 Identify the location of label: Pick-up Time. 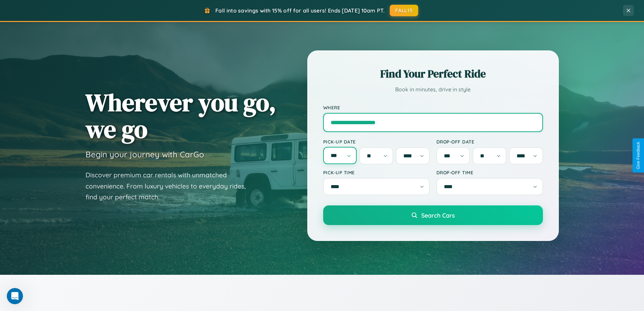
(376, 172).